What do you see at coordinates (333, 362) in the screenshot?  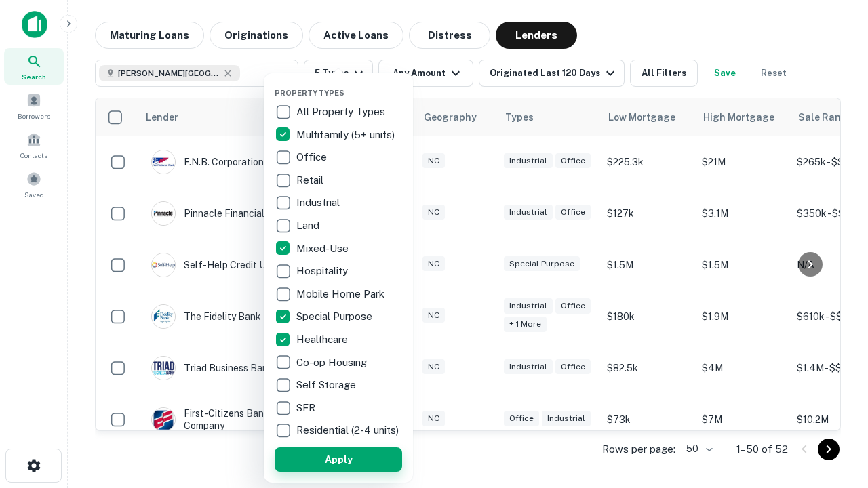 I see `p: Co-op Housing` at bounding box center [333, 362].